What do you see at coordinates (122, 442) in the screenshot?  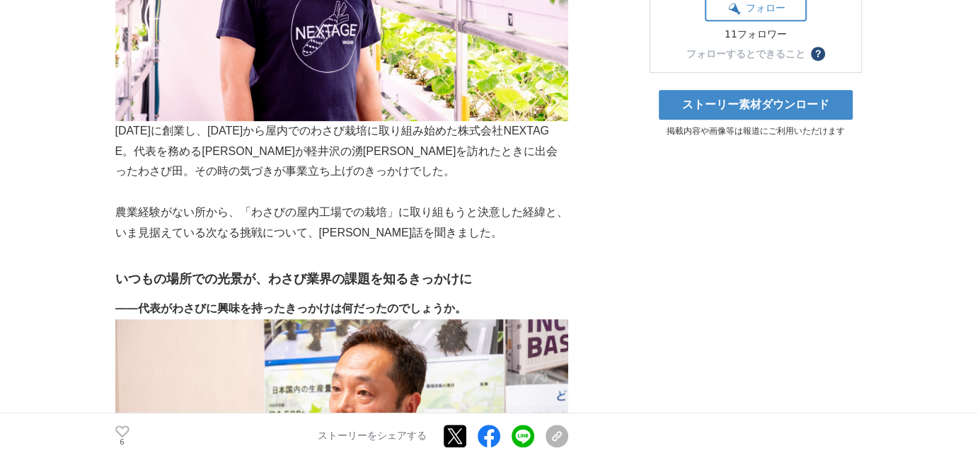 I see `p: 6` at bounding box center [122, 442].